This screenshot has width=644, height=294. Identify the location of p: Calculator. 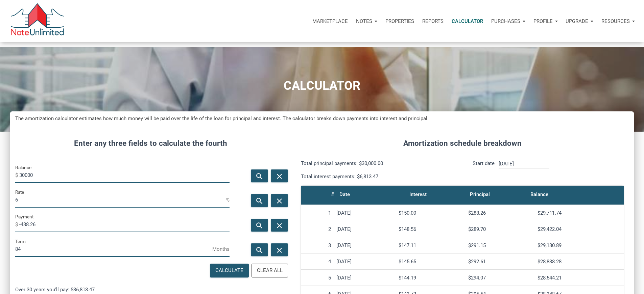
(467, 21).